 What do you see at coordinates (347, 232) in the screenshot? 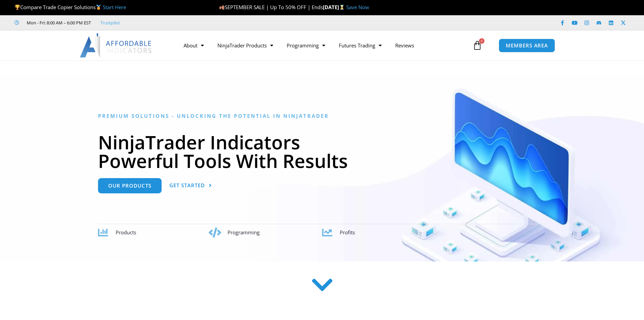
I see `span: Profits` at bounding box center [347, 232].